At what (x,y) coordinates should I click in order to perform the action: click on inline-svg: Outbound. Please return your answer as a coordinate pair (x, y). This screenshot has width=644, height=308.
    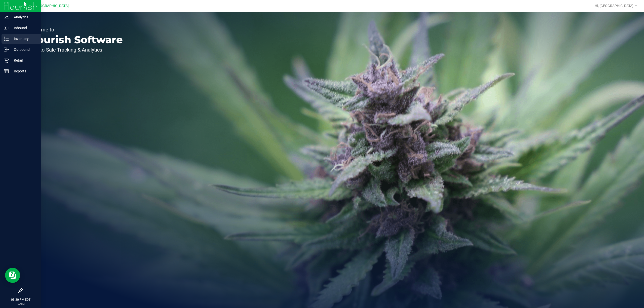
    Looking at the image, I should click on (7, 49).